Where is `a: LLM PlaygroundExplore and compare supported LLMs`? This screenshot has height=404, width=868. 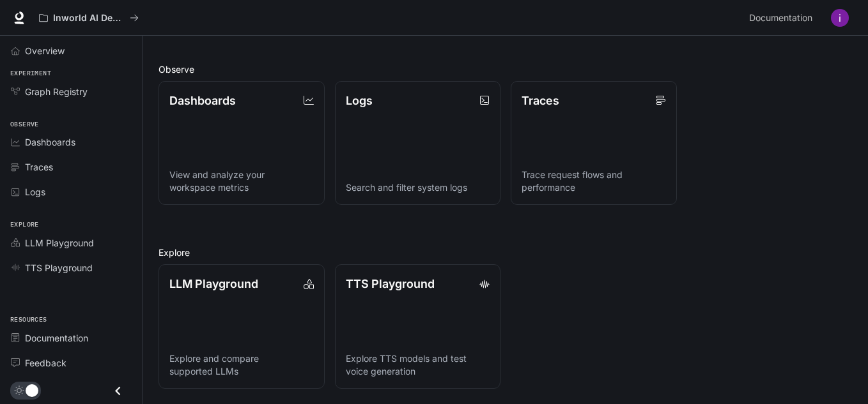
a: LLM PlaygroundExplore and compare supported LLMs is located at coordinates (242, 326).